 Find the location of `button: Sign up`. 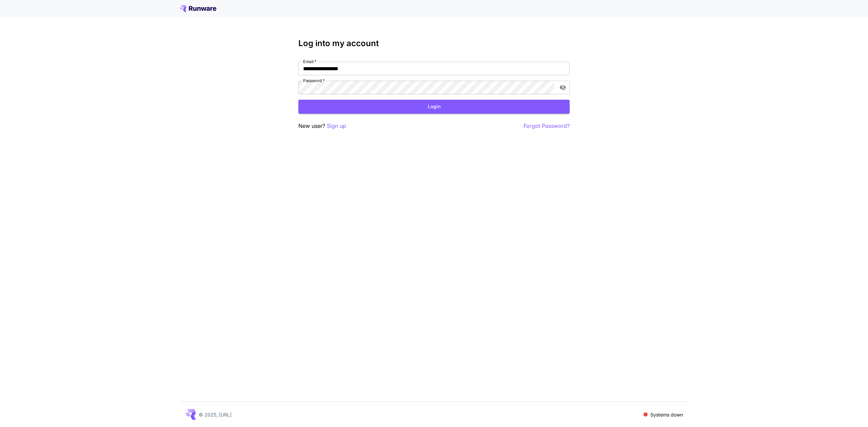

button: Sign up is located at coordinates (336, 126).